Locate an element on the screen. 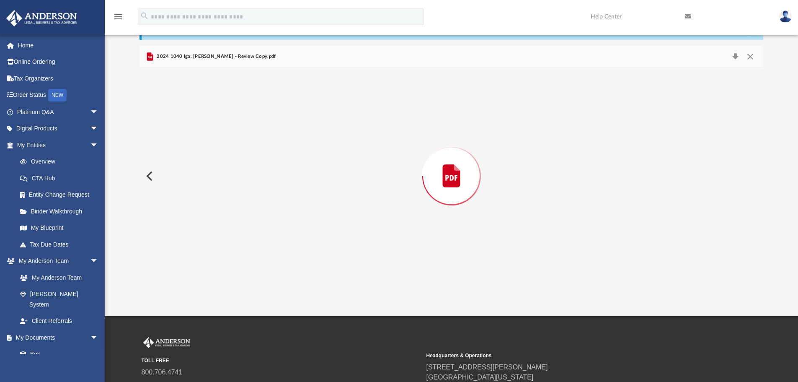  div: NEW is located at coordinates (57, 95).